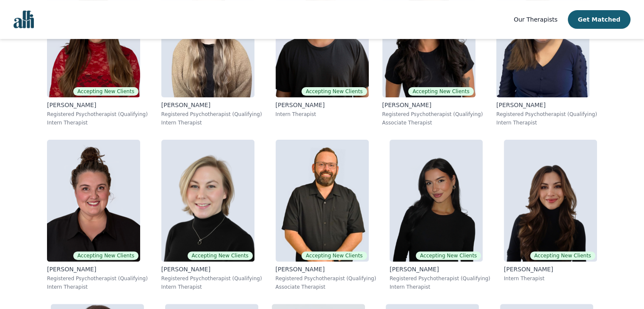  Describe the element at coordinates (24, 19) in the screenshot. I see `img: alli logo` at that location.